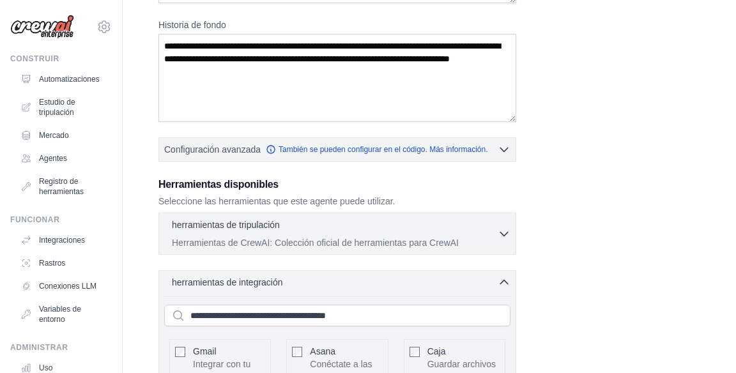 This screenshot has width=736, height=373. What do you see at coordinates (54, 135) in the screenshot?
I see `font: Mercado` at bounding box center [54, 135].